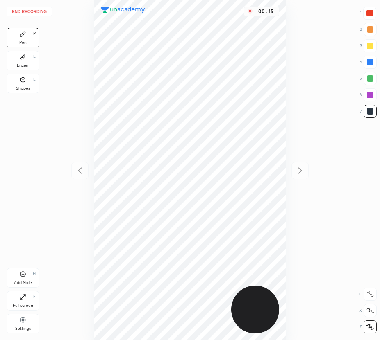 This screenshot has width=380, height=340. Describe the element at coordinates (368, 79) in the screenshot. I see `div: 5` at that location.